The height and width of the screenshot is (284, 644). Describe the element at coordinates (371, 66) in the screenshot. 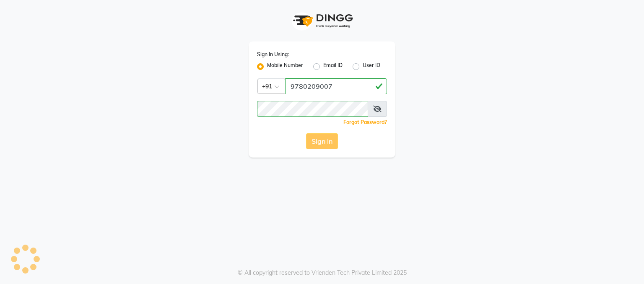

I see `label: User ID` at that location.